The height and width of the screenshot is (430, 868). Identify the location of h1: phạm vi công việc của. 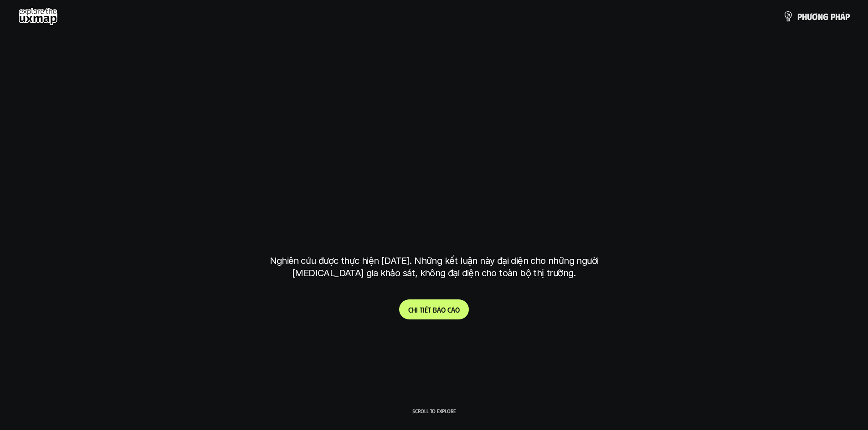
(435, 154).